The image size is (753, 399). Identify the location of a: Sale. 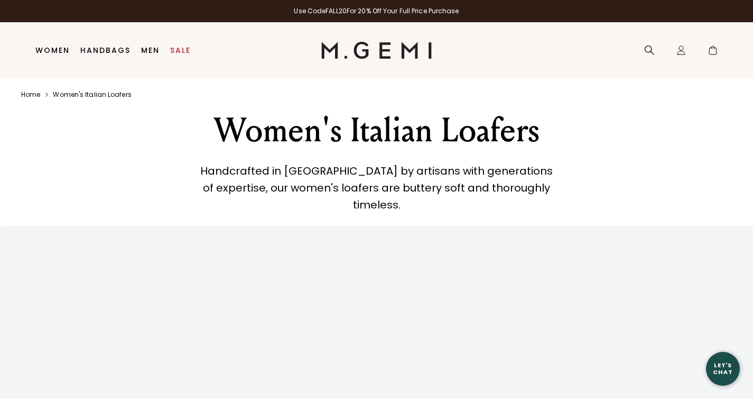
(180, 50).